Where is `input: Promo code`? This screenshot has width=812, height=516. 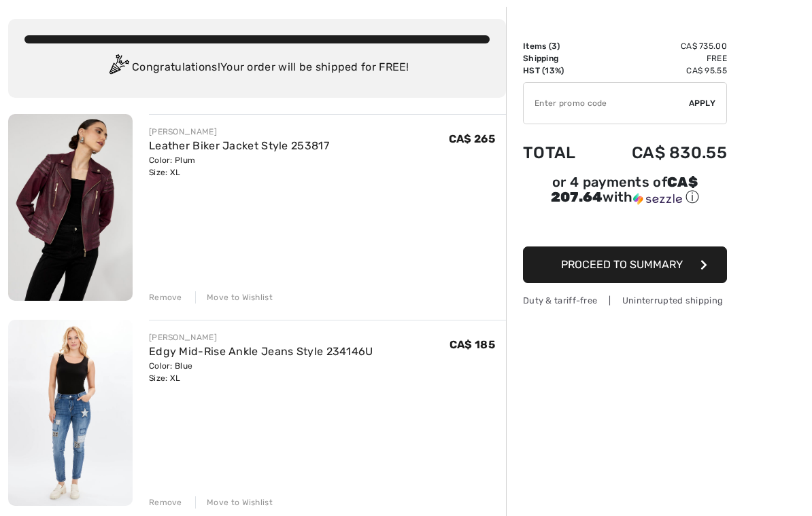
input: Promo code is located at coordinates (605, 103).